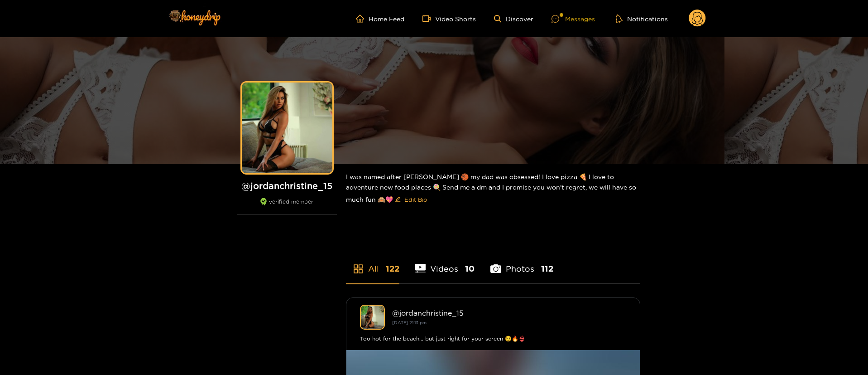 The image size is (868, 375). I want to click on li: Videos, so click(445, 263).